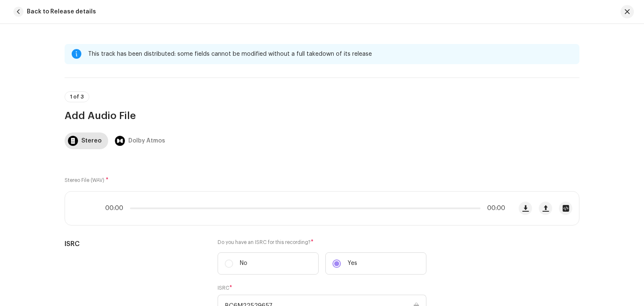  Describe the element at coordinates (322, 242) in the screenshot. I see `label: Do you have an ISRC for this recording?` at that location.